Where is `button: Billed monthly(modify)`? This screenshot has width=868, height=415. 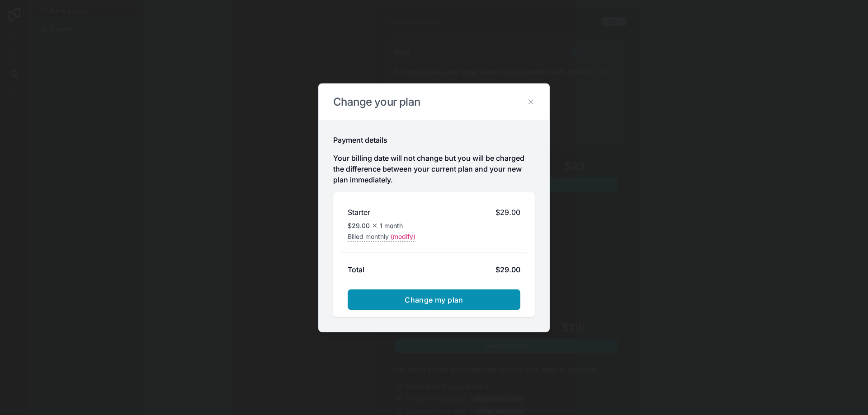 button: Billed monthly(modify) is located at coordinates (382, 237).